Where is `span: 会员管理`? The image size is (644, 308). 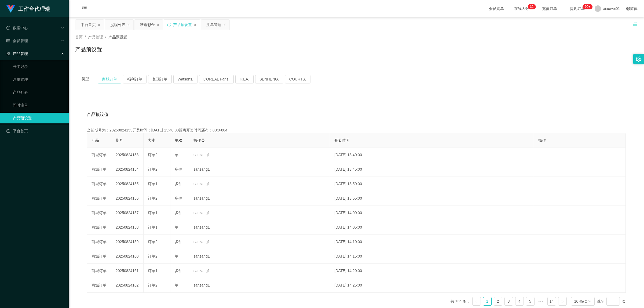 span: 会员管理 is located at coordinates (17, 41).